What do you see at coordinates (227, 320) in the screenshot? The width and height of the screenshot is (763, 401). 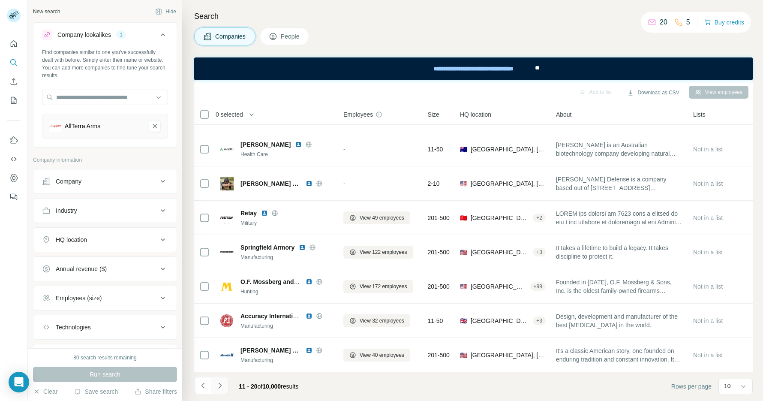 I see `img: Logo of Accuracy International` at bounding box center [227, 320].